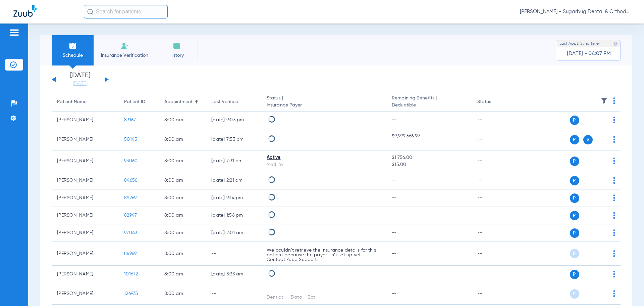  What do you see at coordinates (588, 140) in the screenshot?
I see `span: S` at bounding box center [588, 140].